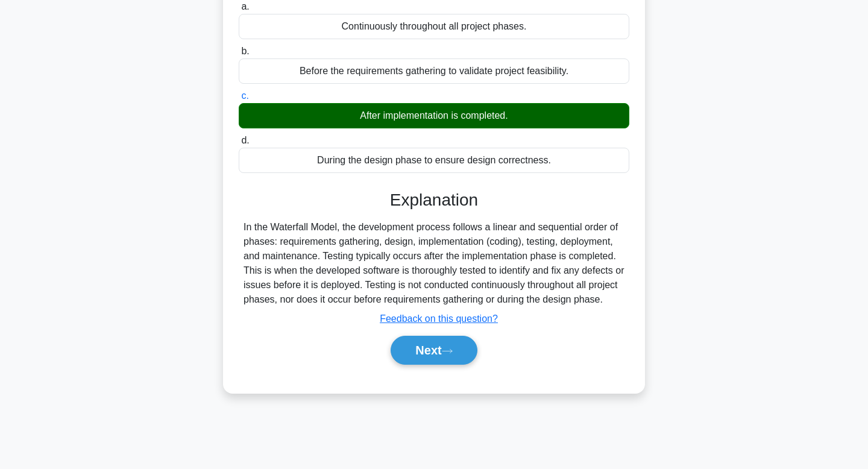 The height and width of the screenshot is (469, 868). Describe the element at coordinates (245, 51) in the screenshot. I see `span: b.` at that location.